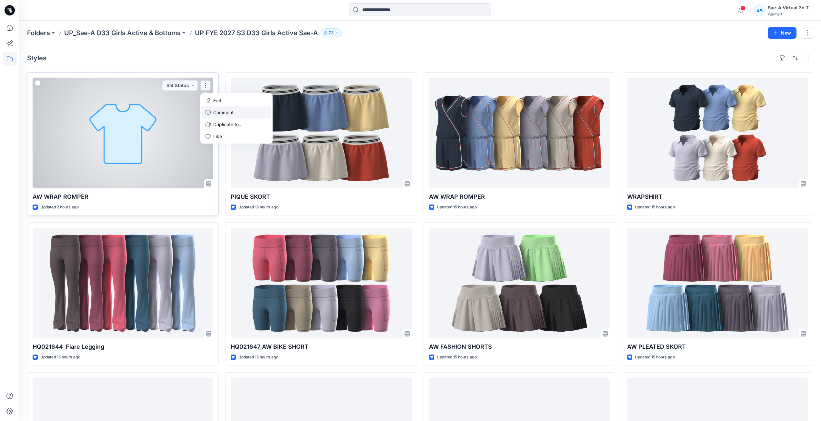 The height and width of the screenshot is (421, 821). What do you see at coordinates (743, 8) in the screenshot?
I see `span: 1` at bounding box center [743, 8].